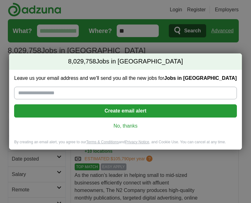 The width and height of the screenshot is (251, 203). What do you see at coordinates (82, 61) in the screenshot?
I see `span: 8,029,758` at bounding box center [82, 61].